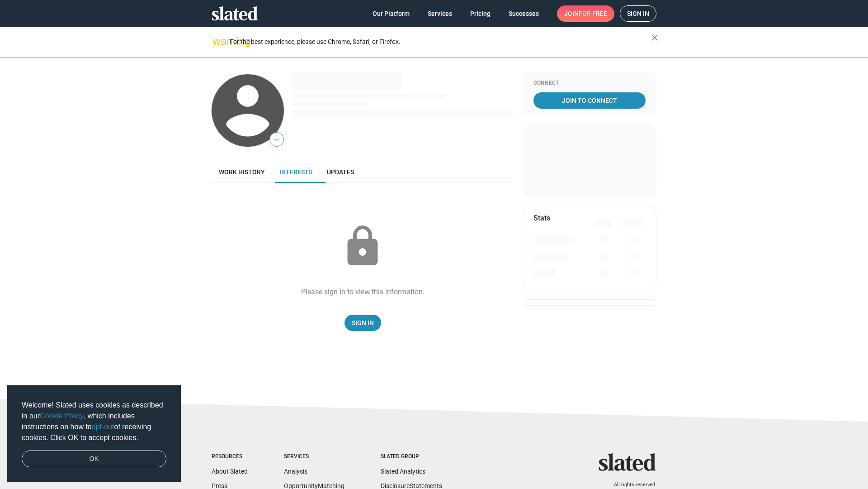 The width and height of the screenshot is (868, 489). I want to click on span: Welcome! Slated uses cookies as described in our , which includes instructions on how to of recei..., so click(94, 421).